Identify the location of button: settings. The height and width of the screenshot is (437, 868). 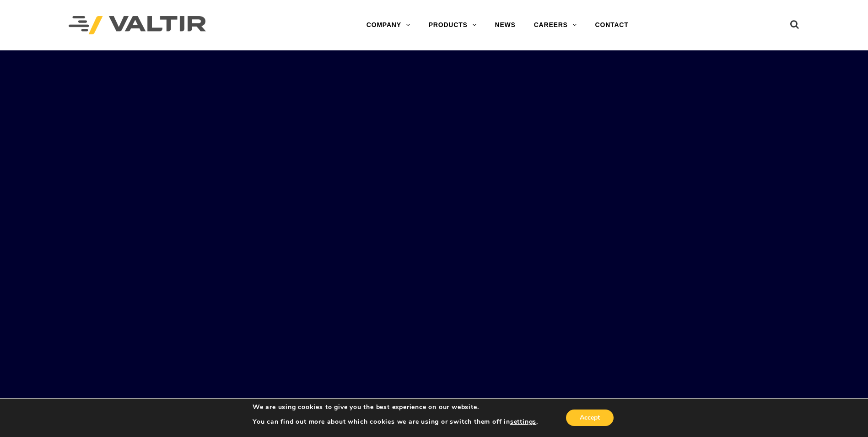
(523, 422).